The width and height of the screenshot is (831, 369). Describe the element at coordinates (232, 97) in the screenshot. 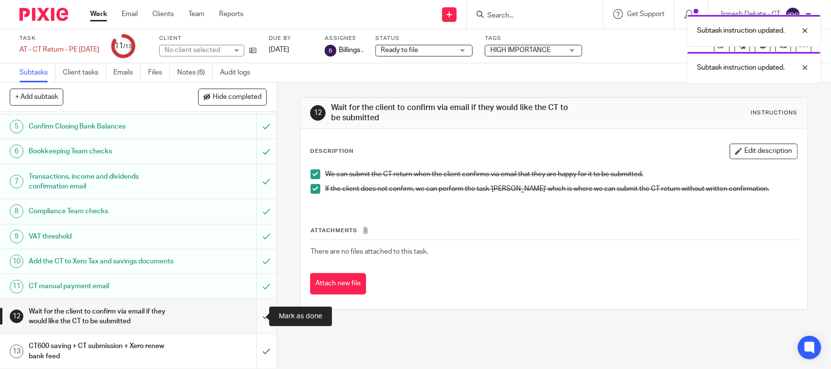

I see `button: Hide completed` at that location.